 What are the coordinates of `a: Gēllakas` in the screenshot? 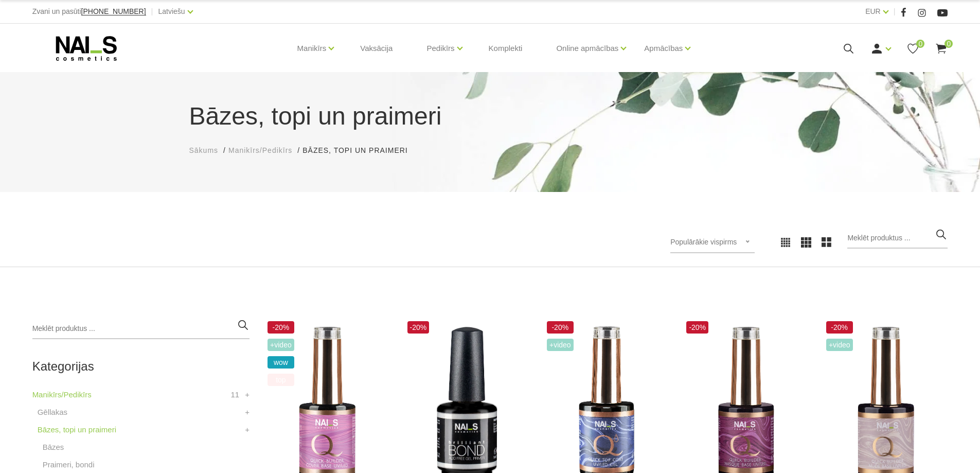 It's located at (53, 412).